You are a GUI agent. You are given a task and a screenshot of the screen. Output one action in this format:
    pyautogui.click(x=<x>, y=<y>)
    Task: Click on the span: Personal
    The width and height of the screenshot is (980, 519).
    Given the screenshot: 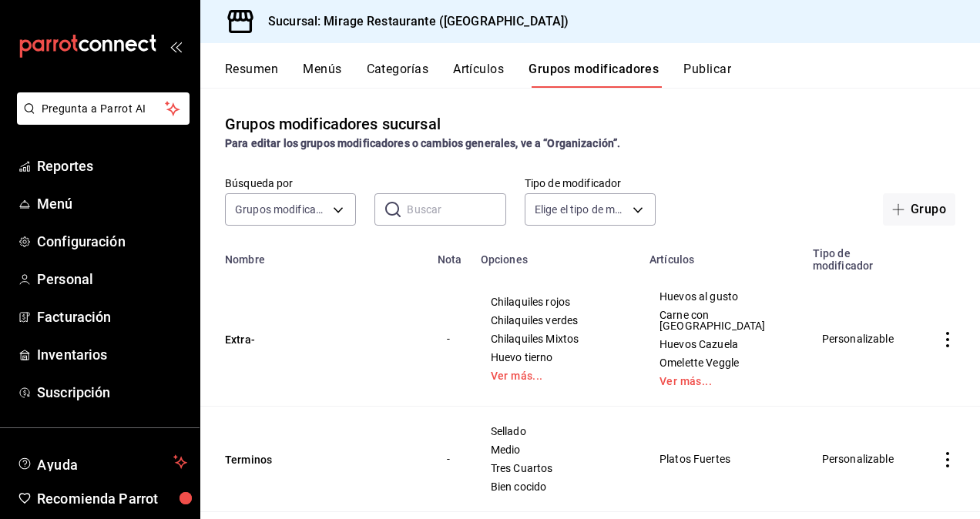 What is the action you would take?
    pyautogui.click(x=111, y=279)
    